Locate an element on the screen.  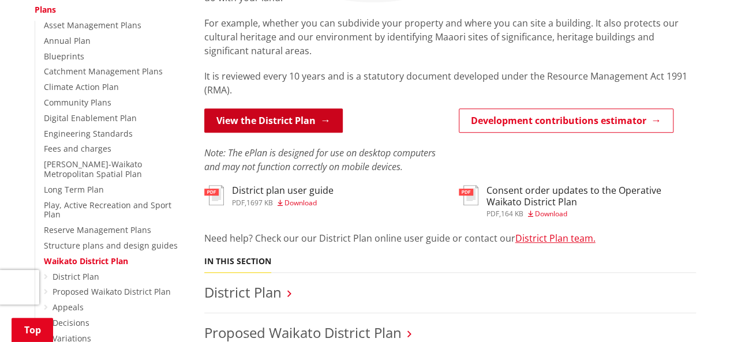
a: Blueprints is located at coordinates (64, 56).